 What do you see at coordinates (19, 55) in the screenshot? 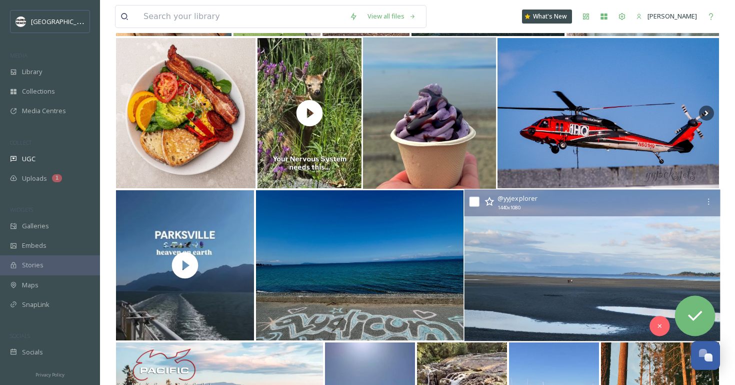
I see `span: MEDIA` at bounding box center [19, 55].